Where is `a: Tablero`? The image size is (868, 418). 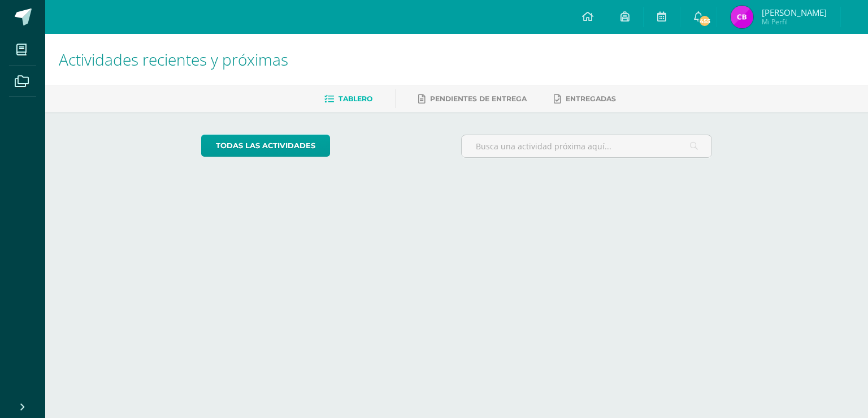 a: Tablero is located at coordinates (348, 99).